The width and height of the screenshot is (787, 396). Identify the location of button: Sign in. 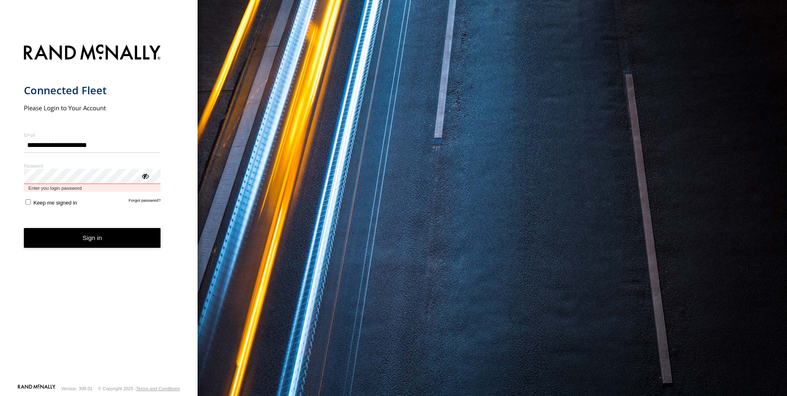
(92, 238).